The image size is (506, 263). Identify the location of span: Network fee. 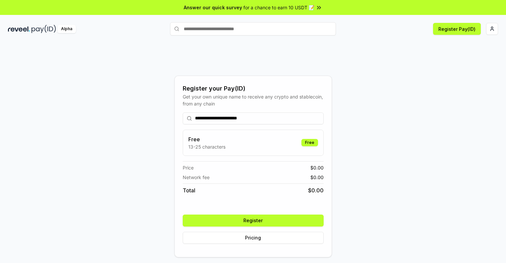
(196, 177).